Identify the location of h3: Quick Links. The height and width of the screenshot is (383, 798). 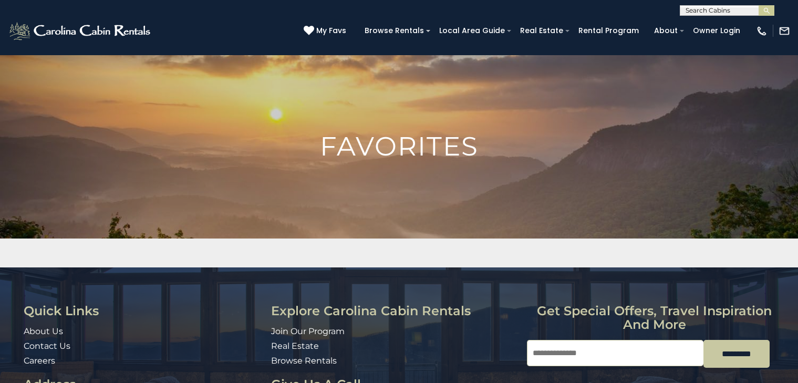
(143, 311).